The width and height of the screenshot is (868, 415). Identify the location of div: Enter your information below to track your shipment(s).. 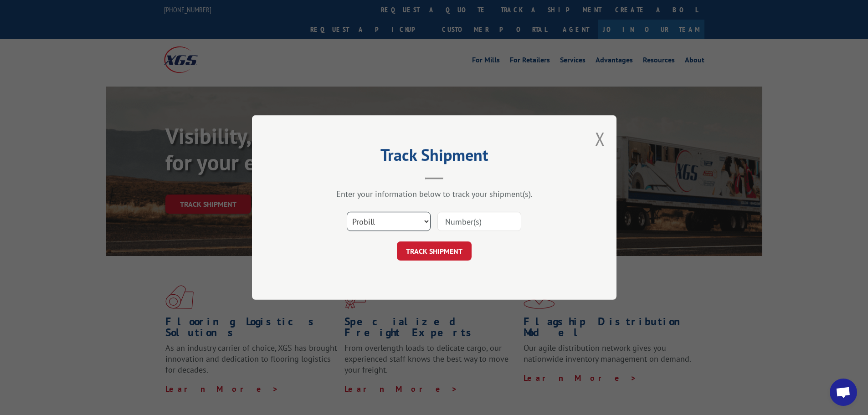
(434, 194).